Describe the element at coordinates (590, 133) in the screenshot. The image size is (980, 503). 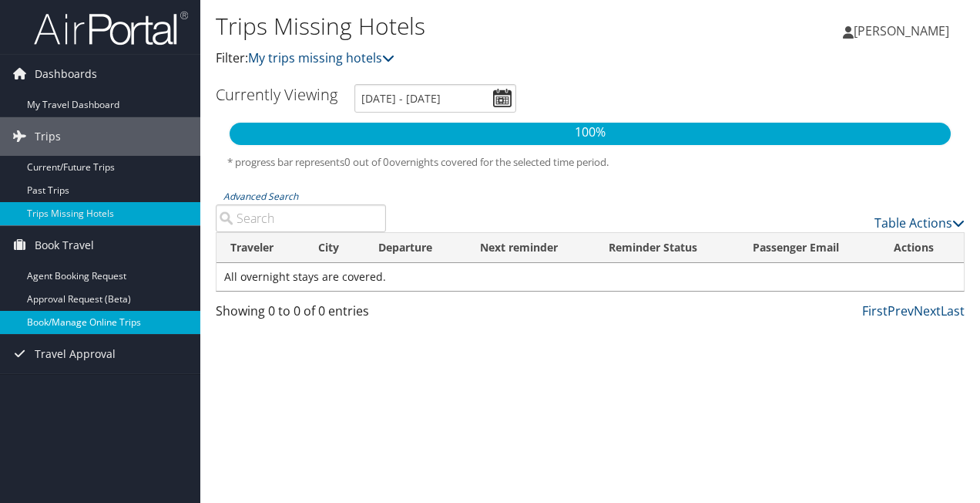
I see `p: 100%` at that location.